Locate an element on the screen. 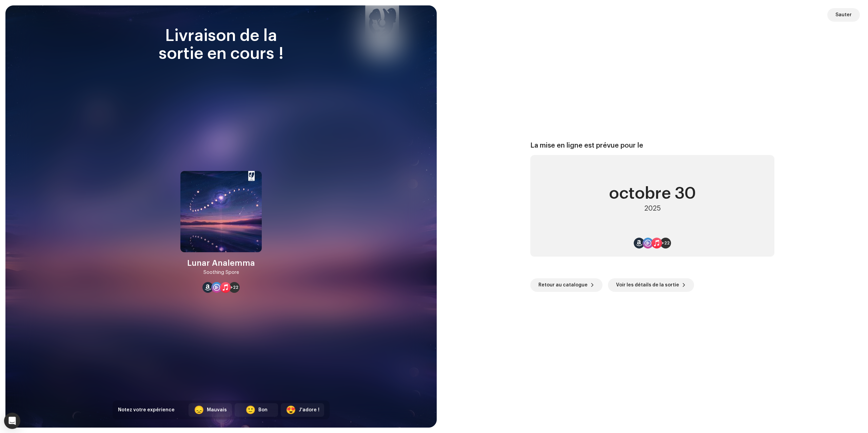 The width and height of the screenshot is (868, 433). div: octobre 30 is located at coordinates (652, 194).